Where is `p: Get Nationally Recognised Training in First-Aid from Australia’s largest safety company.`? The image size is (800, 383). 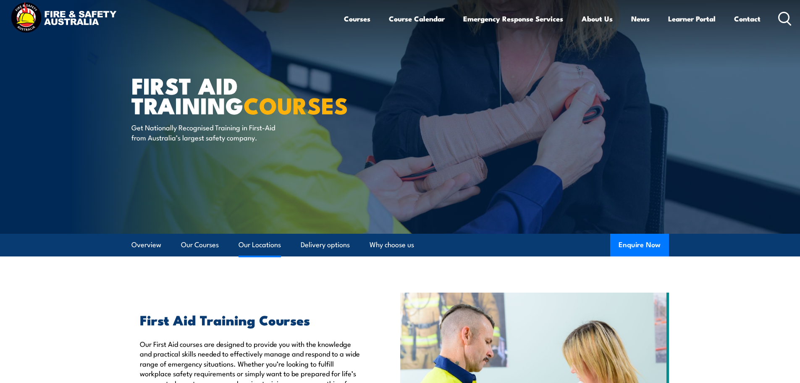 p: Get Nationally Recognised Training in First-Aid from Australia’s largest safety company. is located at coordinates (208, 132).